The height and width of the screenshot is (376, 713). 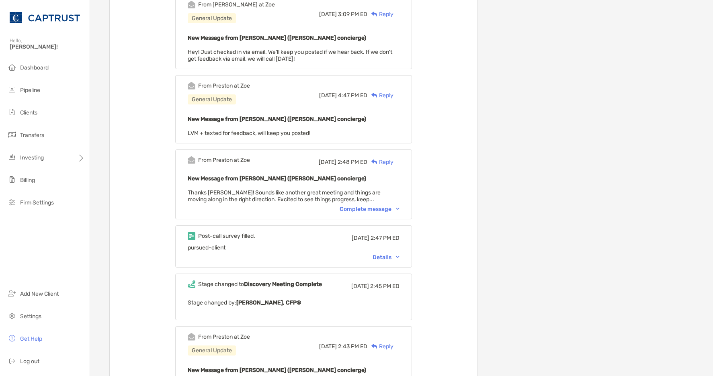 I want to click on img: billing icon, so click(x=12, y=180).